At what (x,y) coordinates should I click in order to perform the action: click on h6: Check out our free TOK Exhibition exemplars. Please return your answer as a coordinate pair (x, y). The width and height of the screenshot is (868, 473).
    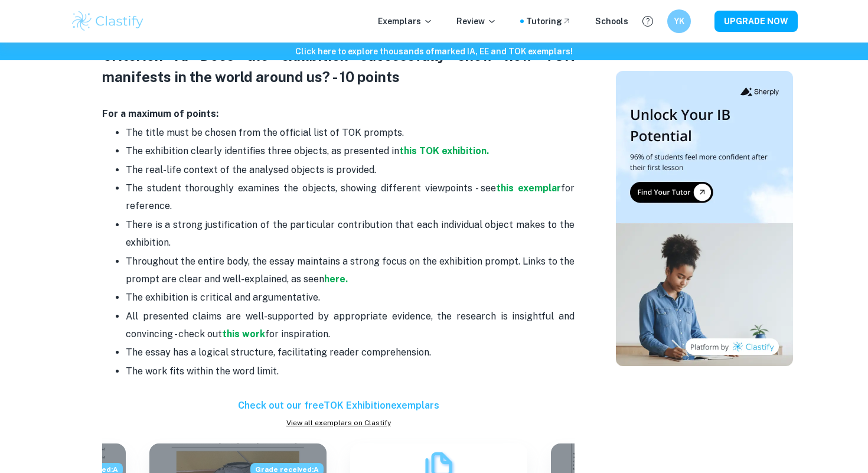
    Looking at the image, I should click on (338, 406).